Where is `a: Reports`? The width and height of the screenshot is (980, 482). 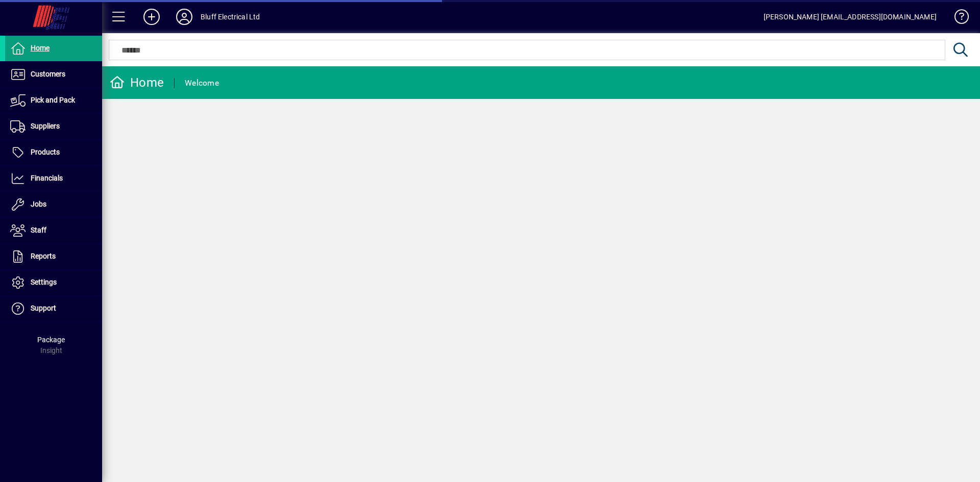 a: Reports is located at coordinates (54, 257).